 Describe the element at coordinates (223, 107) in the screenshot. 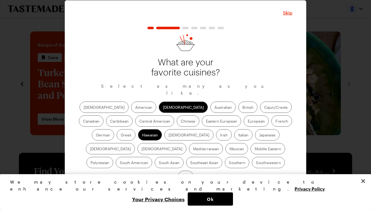

I see `label: Australian` at that location.